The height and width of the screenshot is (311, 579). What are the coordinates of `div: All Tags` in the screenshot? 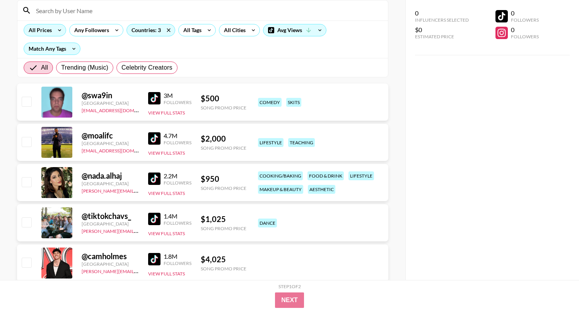 It's located at (191, 30).